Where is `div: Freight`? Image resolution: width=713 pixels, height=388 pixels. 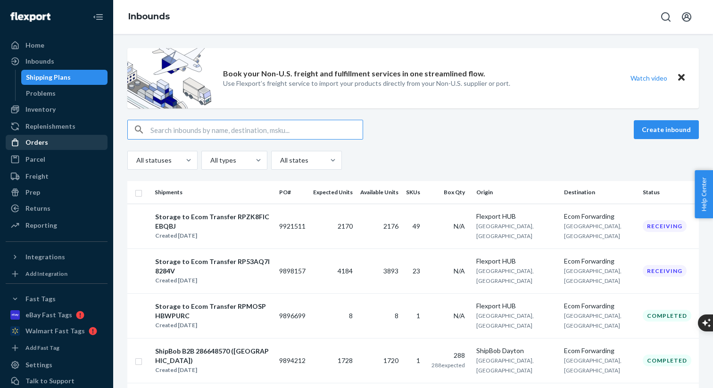 div: Freight is located at coordinates (37, 176).